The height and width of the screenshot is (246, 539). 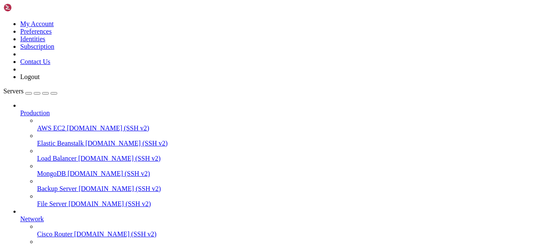 I want to click on a: Subscription, so click(x=37, y=46).